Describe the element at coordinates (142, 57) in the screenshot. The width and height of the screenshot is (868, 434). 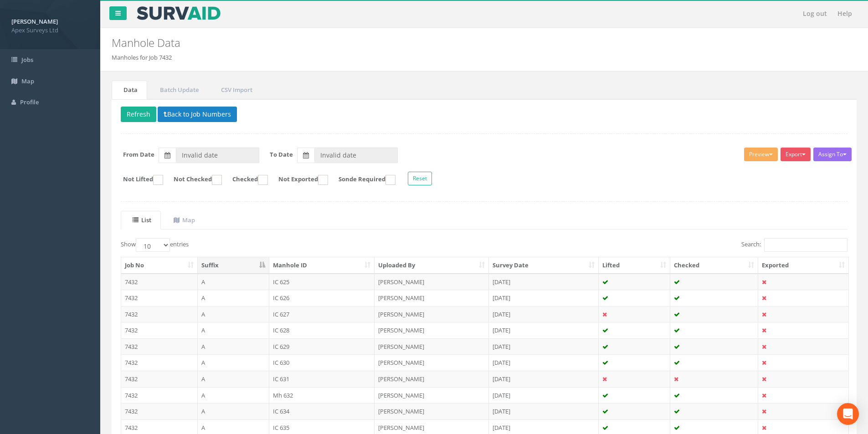
I see `li: Manholes for Job 7432` at that location.